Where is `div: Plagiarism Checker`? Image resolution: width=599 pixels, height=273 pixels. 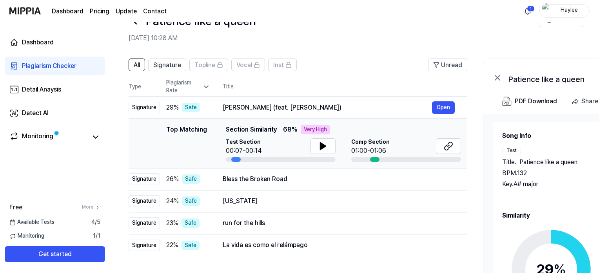 div: Plagiarism Checker is located at coordinates (49, 66).